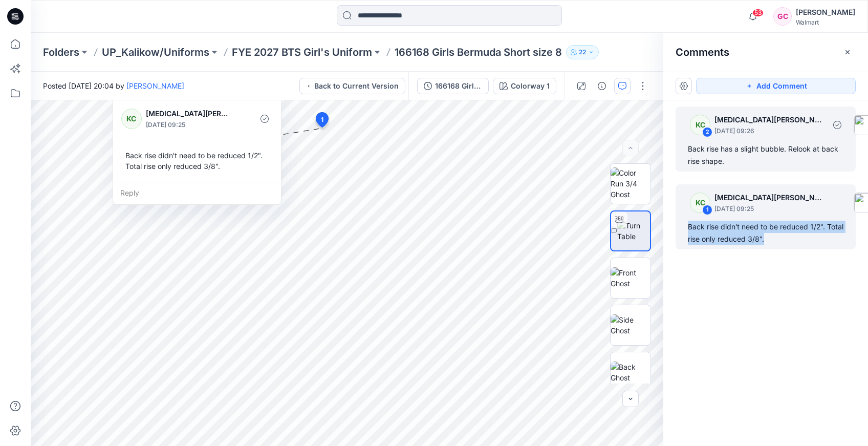  Describe the element at coordinates (525, 86) in the screenshot. I see `button: Colorway 1` at that location.